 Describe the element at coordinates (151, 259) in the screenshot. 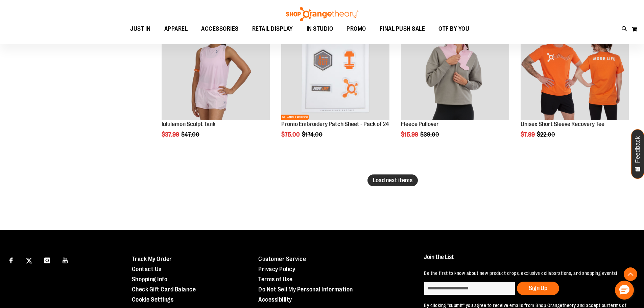

I see `a: Track My Order` at that location.